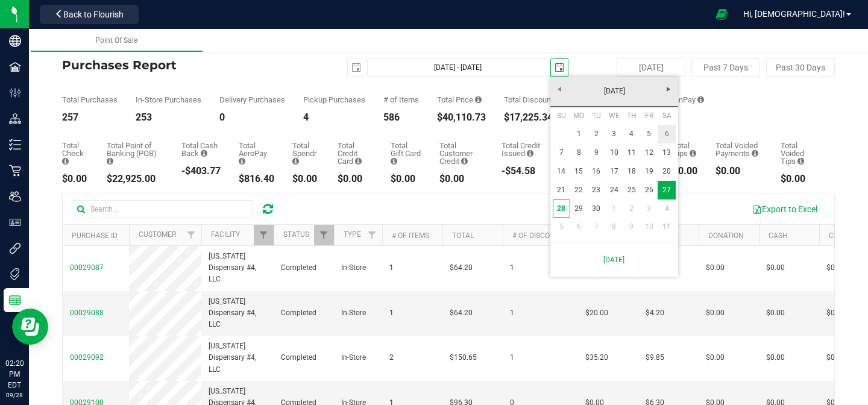  What do you see at coordinates (666, 171) in the screenshot?
I see `a: 20` at bounding box center [666, 171].